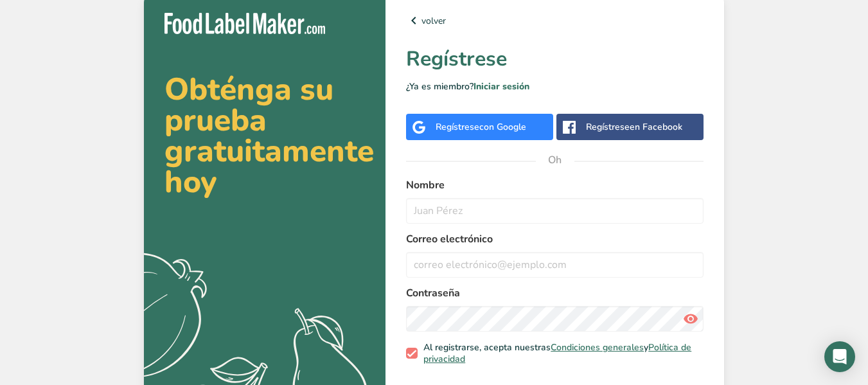 This screenshot has width=868, height=385. What do you see at coordinates (434, 20) in the screenshot?
I see `font: volver` at bounding box center [434, 20].